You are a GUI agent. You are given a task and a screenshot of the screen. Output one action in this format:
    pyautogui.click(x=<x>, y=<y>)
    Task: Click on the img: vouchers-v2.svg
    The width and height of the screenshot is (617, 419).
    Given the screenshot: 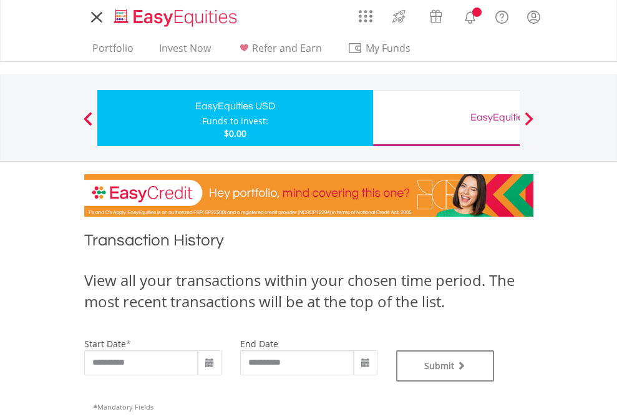 What is the action you would take?
    pyautogui.click(x=436, y=16)
    